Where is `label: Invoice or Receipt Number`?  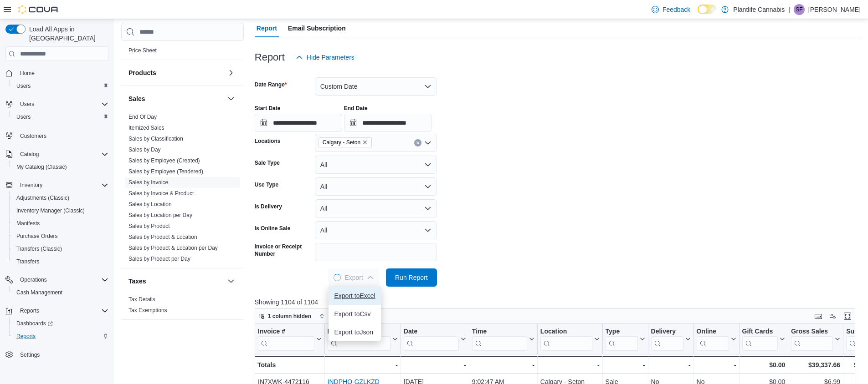
label: Invoice or Receipt Number is located at coordinates (283, 250).